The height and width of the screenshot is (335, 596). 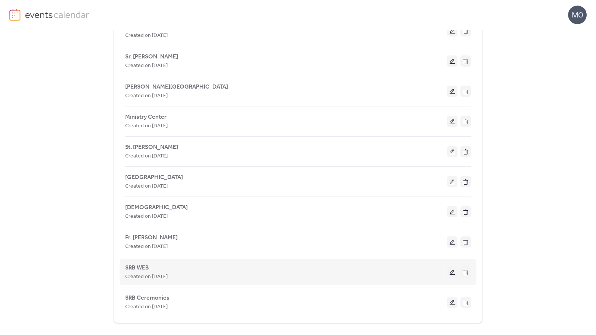 I want to click on span: SRB Ceremonies, so click(x=147, y=298).